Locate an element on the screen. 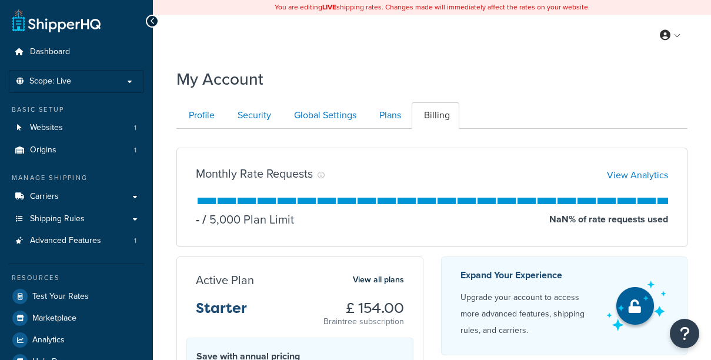 This screenshot has width=711, height=360. a: Plans is located at coordinates (389, 115).